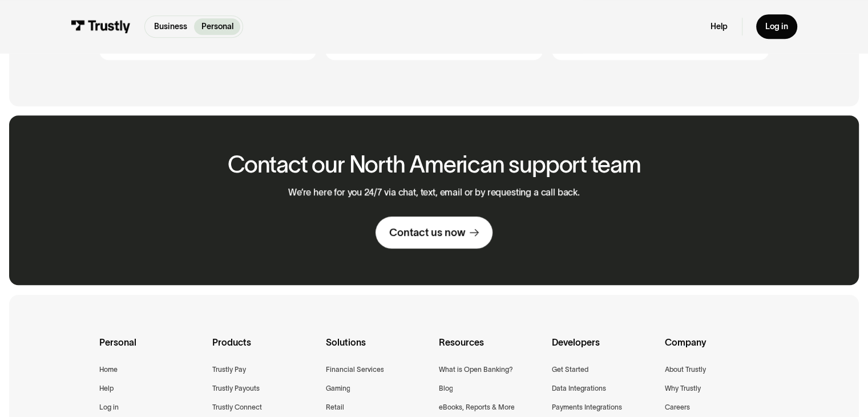 Image resolution: width=868 pixels, height=417 pixels. What do you see at coordinates (434, 192) in the screenshot?
I see `p: We’re here for you 24/7 via chat, text, email or by requesting a call back.` at bounding box center [434, 192].